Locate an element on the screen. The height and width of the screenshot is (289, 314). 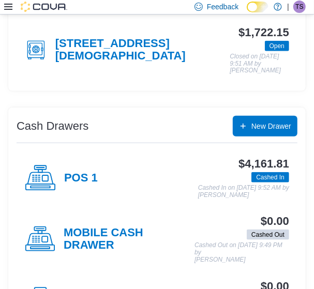
input: Dark Mode is located at coordinates (258, 7).